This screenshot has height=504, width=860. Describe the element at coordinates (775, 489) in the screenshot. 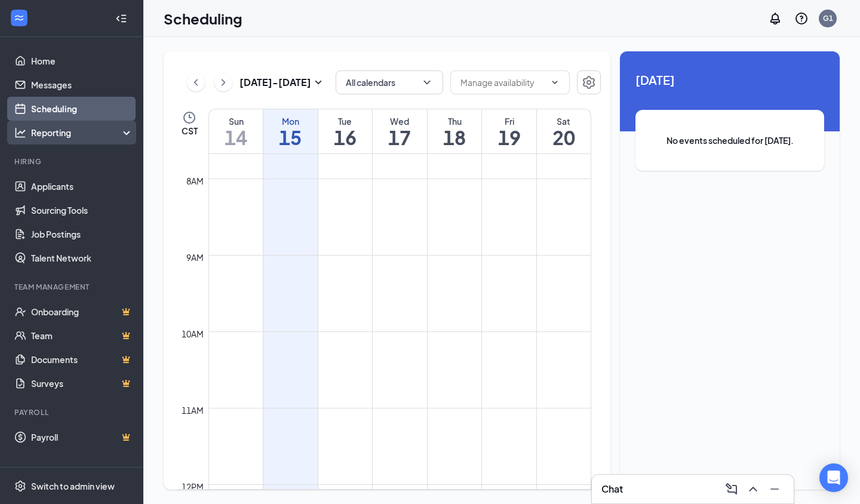

I see `svg: Minimize` at that location.